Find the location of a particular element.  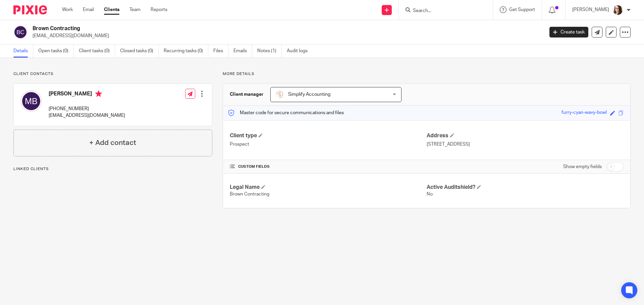

a: Audit logs is located at coordinates (300, 51).